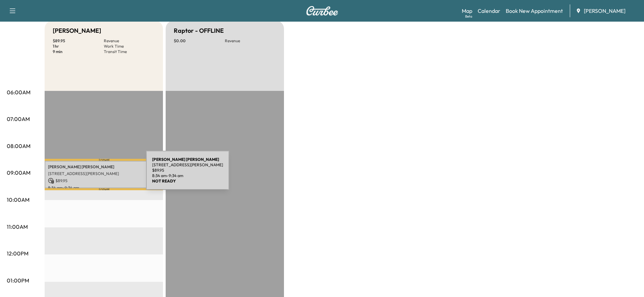 The height and width of the screenshot is (297, 644). What do you see at coordinates (19, 92) in the screenshot?
I see `p: 06:00AM` at bounding box center [19, 92].